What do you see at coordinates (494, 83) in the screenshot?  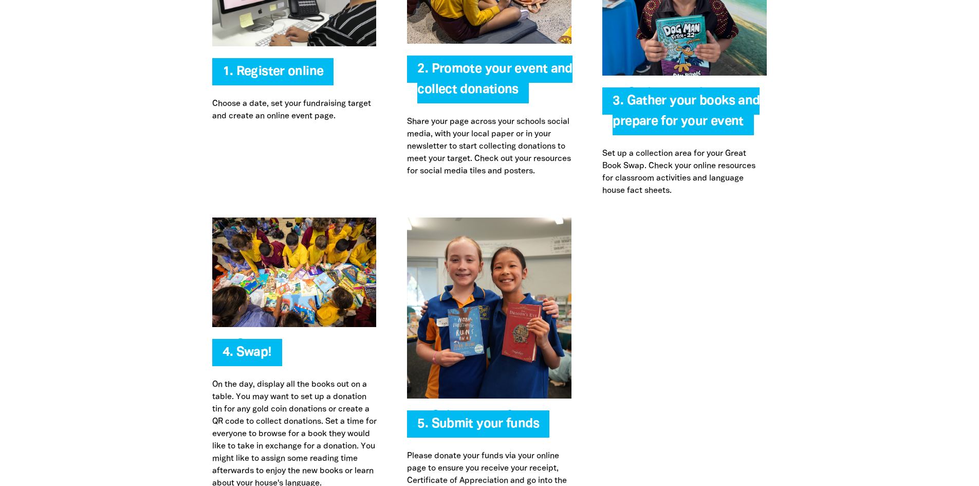 I see `span: 2. Promote your event and collect donations` at bounding box center [494, 83].